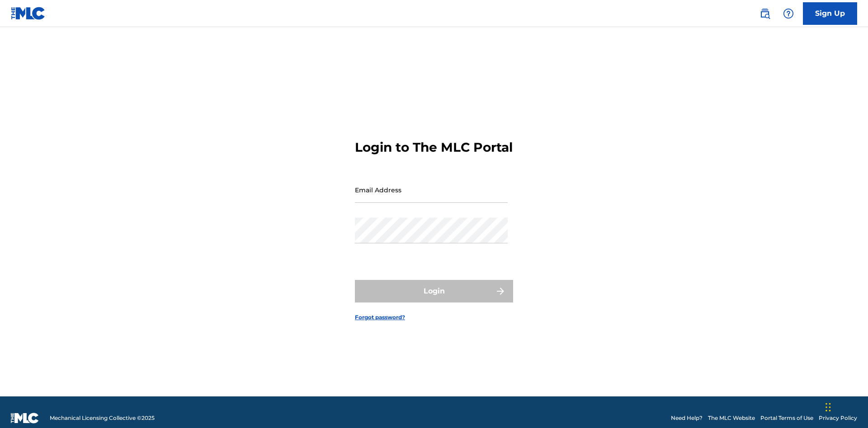  What do you see at coordinates (845, 407) in the screenshot?
I see `div: Chat Widget` at bounding box center [845, 407].